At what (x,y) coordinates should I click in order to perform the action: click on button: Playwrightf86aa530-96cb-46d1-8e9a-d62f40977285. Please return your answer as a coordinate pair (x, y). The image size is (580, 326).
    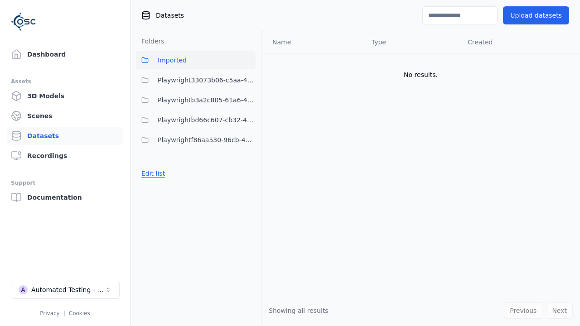
    Looking at the image, I should click on (196, 140).